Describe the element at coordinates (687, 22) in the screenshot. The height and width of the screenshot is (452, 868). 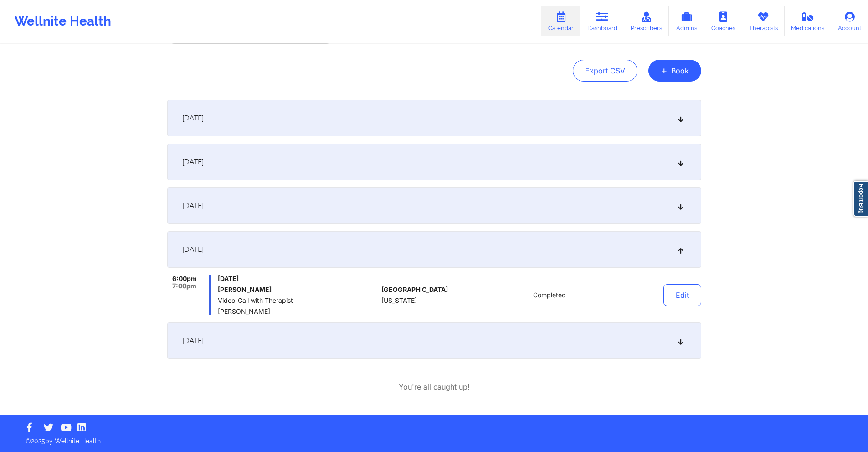
I see `a: Admins` at that location.